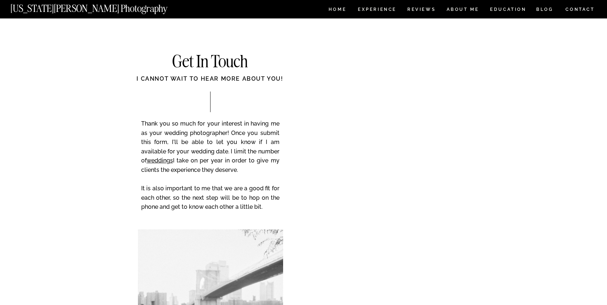 The image size is (607, 305). What do you see at coordinates (508, 10) in the screenshot?
I see `nav: EDUCATION` at bounding box center [508, 10].